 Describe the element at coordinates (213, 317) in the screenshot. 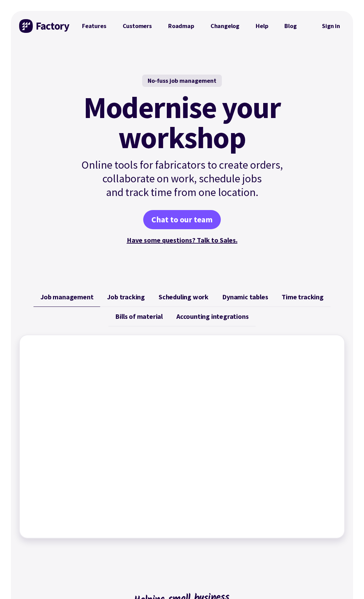

I see `span: Accounting integrations` at that location.